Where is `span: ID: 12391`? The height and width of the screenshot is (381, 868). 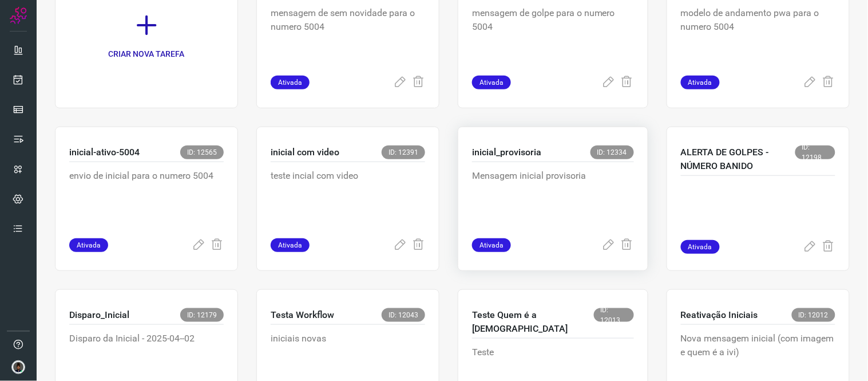 span: ID: 12391 is located at coordinates (403, 152).